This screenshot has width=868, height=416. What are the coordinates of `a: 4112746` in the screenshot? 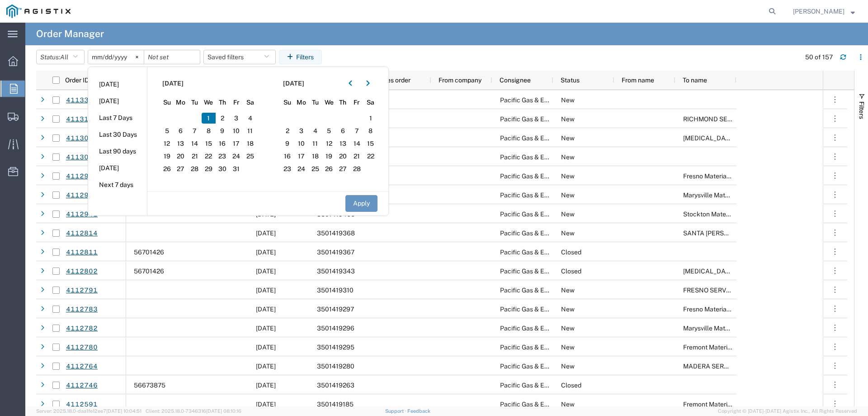 It's located at (82, 385).